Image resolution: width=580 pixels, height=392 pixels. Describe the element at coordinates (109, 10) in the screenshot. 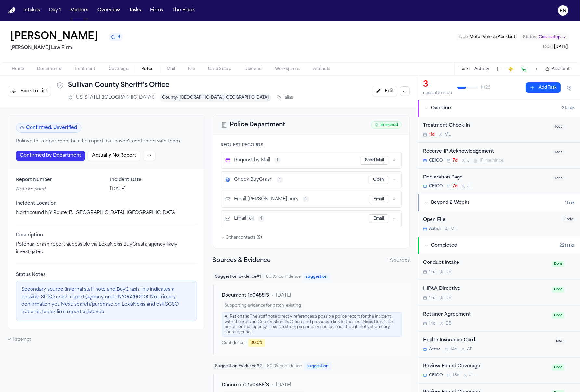

I see `a: Overview` at that location.